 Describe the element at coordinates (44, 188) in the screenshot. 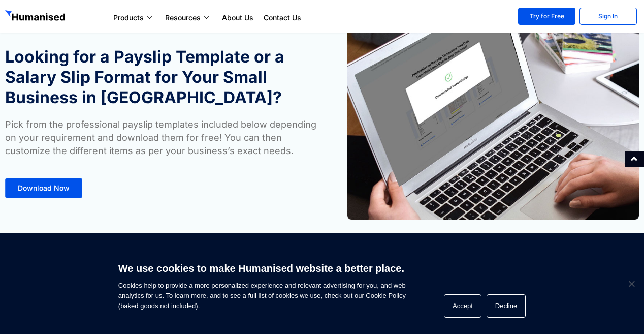

I see `span: Download Now` at that location.